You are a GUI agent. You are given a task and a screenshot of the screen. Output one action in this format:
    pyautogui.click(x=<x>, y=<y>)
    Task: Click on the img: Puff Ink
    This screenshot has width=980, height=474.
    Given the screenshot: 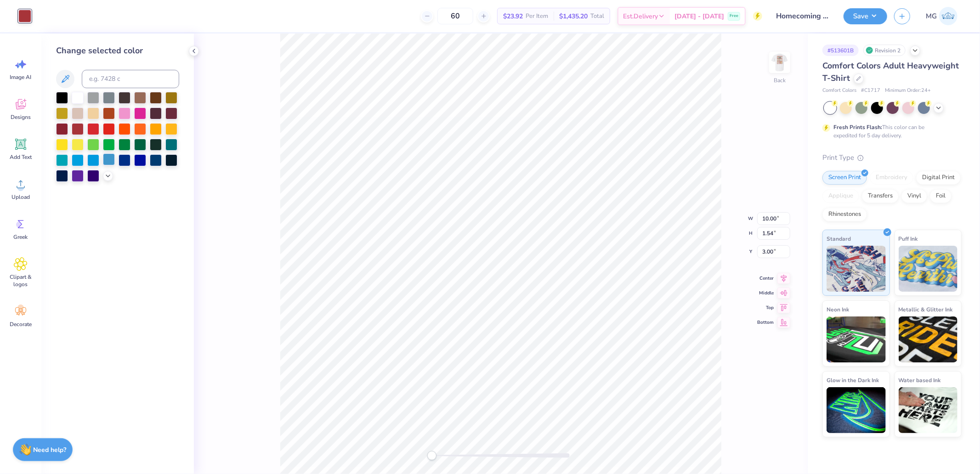 What is the action you would take?
    pyautogui.click(x=928, y=269)
    